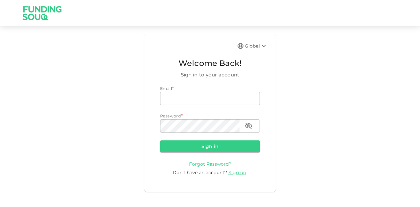 Image resolution: width=420 pixels, height=207 pixels. What do you see at coordinates (210, 98) in the screenshot?
I see `input: email` at bounding box center [210, 98].